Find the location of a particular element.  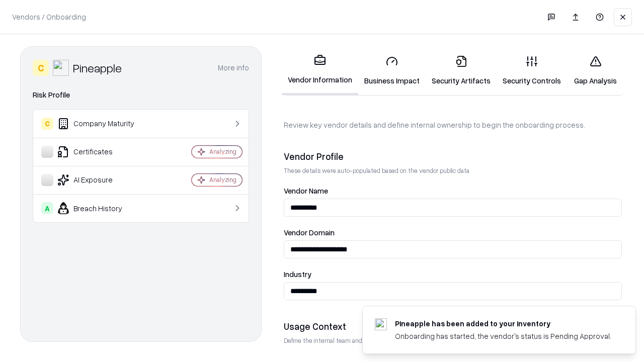

p: Vendors / Onboarding is located at coordinates (49, 17).